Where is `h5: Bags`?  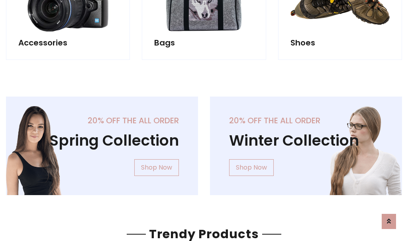
h5: Bags is located at coordinates (204, 43).